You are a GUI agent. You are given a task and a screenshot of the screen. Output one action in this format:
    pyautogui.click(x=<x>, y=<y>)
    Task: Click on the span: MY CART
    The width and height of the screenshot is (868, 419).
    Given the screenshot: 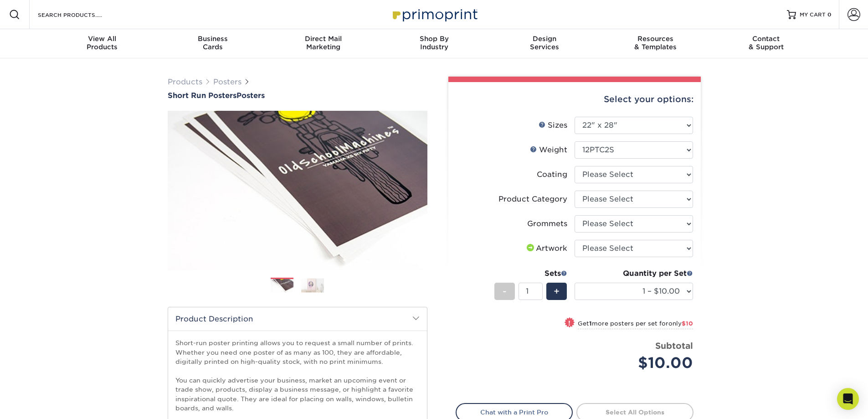 What is the action you would take?
    pyautogui.click(x=813, y=14)
    